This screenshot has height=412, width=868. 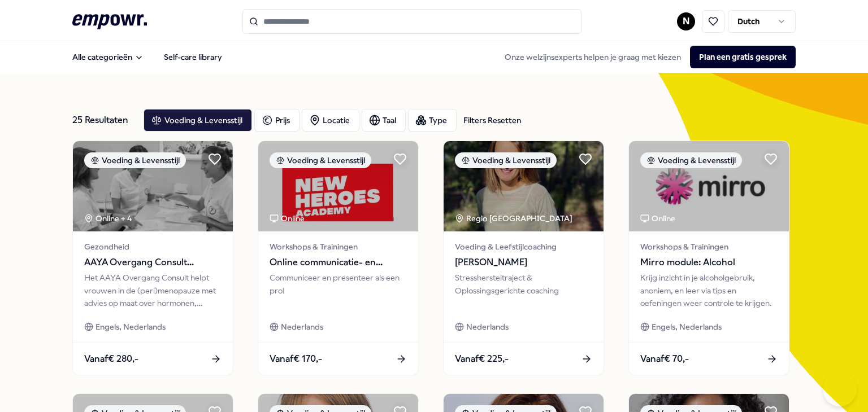 I want to click on div: Communiceer en presenteer als een pro!, so click(x=338, y=291).